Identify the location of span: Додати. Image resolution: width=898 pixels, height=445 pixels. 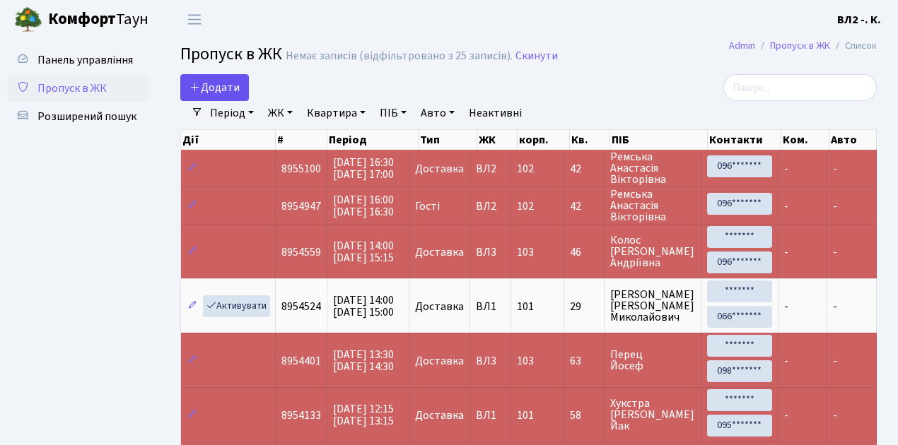
(214, 88).